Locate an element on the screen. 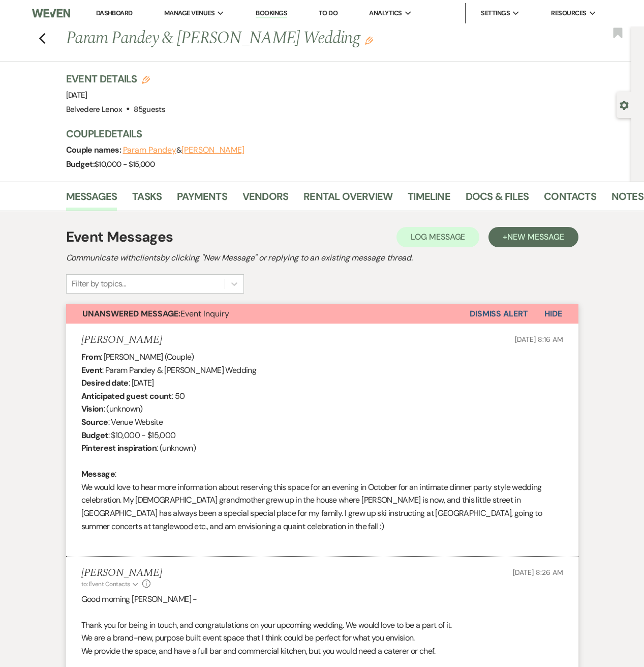  a: Notes is located at coordinates (627, 200).